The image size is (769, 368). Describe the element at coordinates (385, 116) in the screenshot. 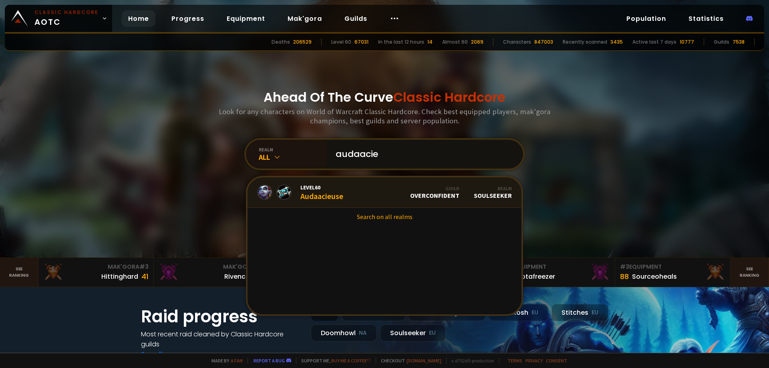

I see `h3: Look for any characters on World of Warcraft Classic Hardcore. Check best equipped players, mak'g...` at that location.